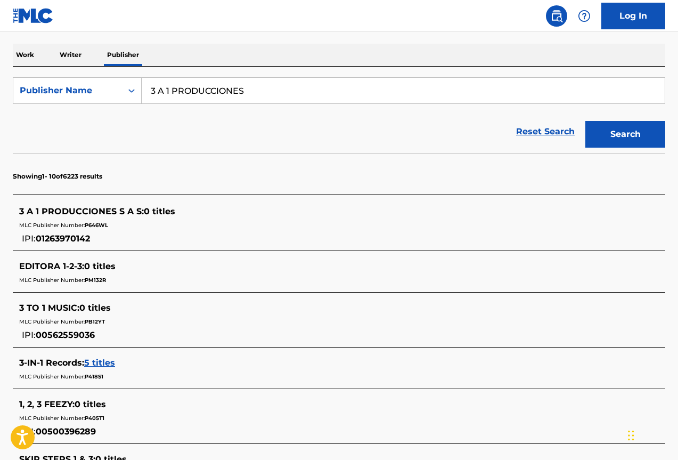  Describe the element at coordinates (63, 238) in the screenshot. I see `span: 01263970142` at that location.